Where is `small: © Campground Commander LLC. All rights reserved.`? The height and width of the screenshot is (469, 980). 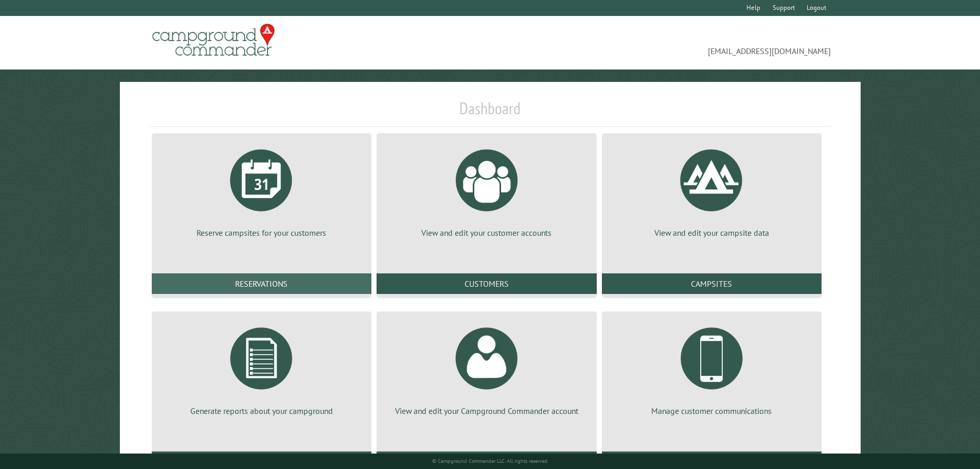
small: © Campground Commander LLC. All rights reserved. is located at coordinates (490, 461).